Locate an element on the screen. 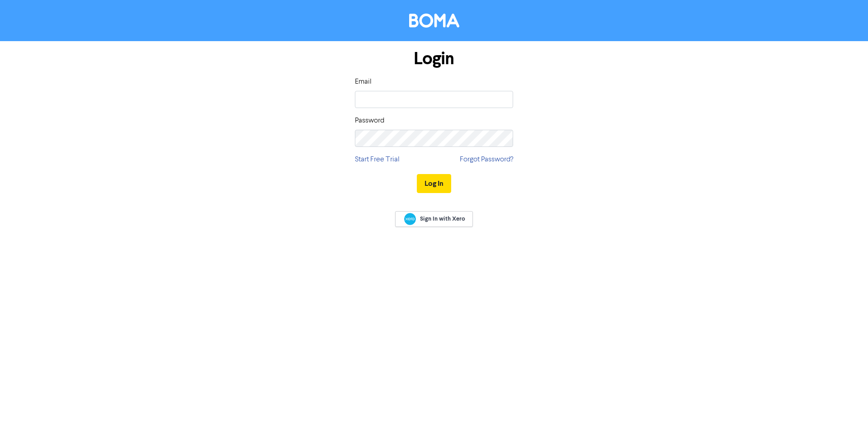 The height and width of the screenshot is (448, 868). a: Forgot Password? is located at coordinates (486, 160).